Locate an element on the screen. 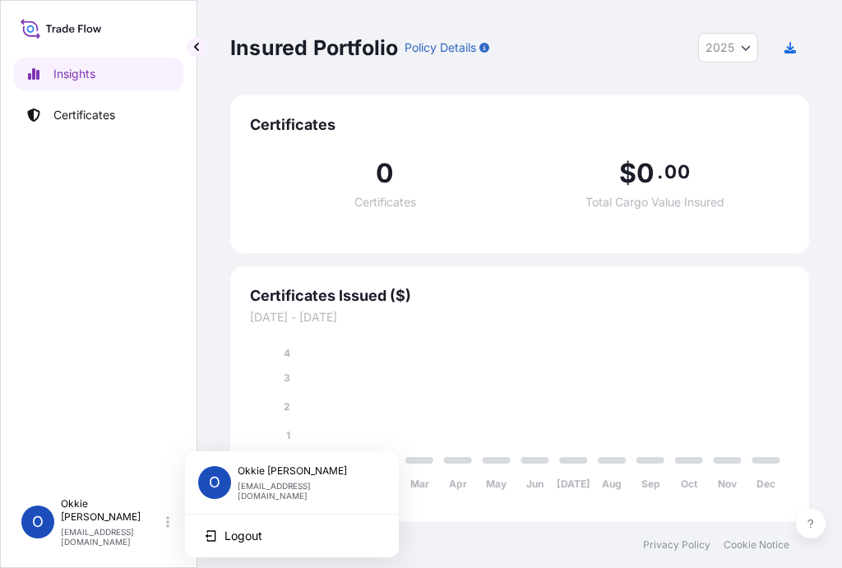  tspan: Oct is located at coordinates (689, 484).